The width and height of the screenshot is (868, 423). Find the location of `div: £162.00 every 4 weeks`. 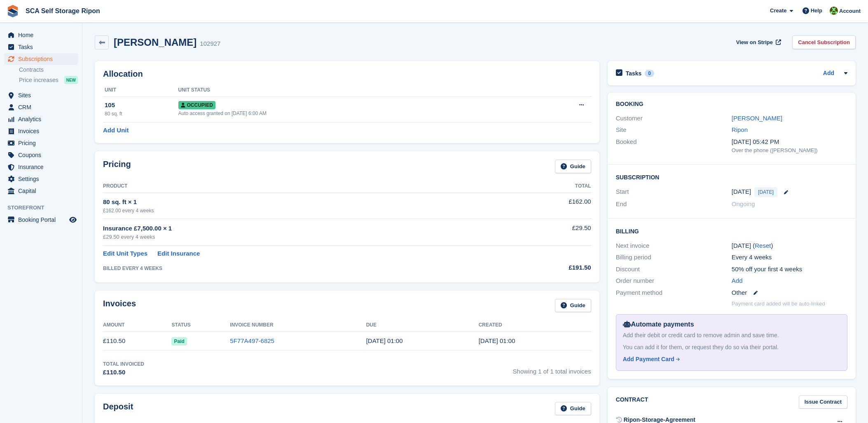

div: £162.00 every 4 weeks is located at coordinates (301, 211).